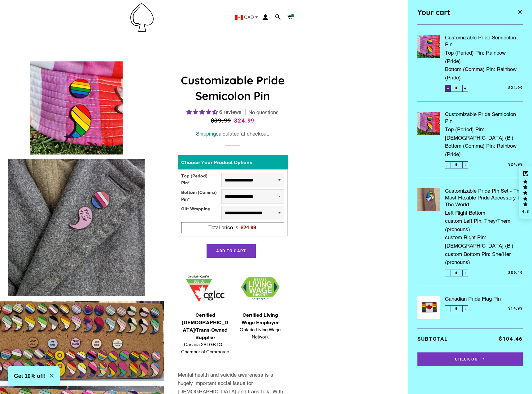 This screenshot has width=532, height=394. I want to click on span: 6 reviews, so click(230, 112).